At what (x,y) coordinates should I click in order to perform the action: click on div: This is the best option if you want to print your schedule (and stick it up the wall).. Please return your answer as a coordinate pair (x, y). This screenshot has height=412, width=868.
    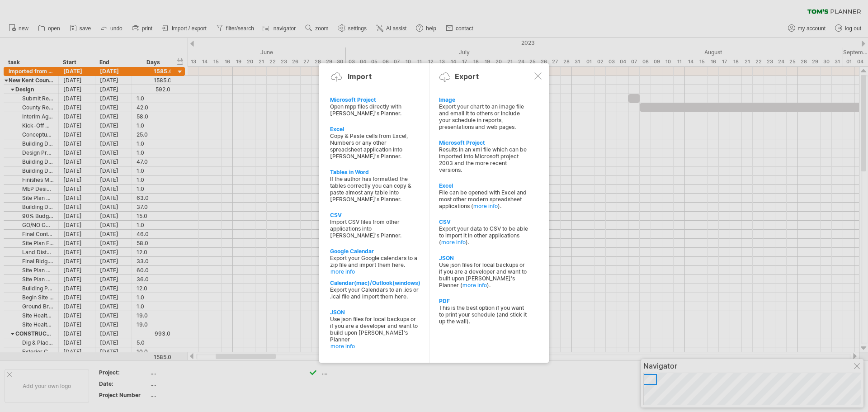
    Looking at the image, I should click on (484, 314).